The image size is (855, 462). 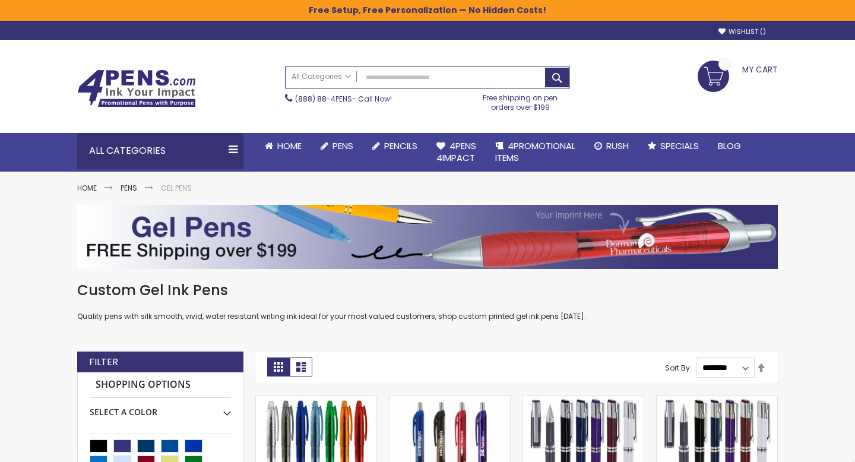 I want to click on a: Laguna Gel Pen - Silk Screen Imprint, so click(x=716, y=400).